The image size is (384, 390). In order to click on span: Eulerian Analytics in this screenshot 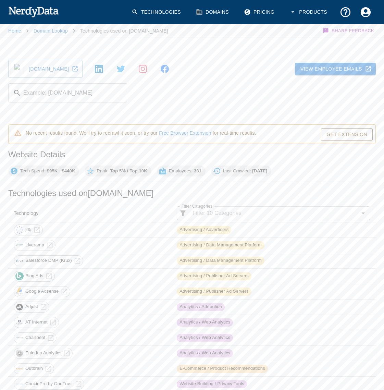, I will do `click(43, 353)`.